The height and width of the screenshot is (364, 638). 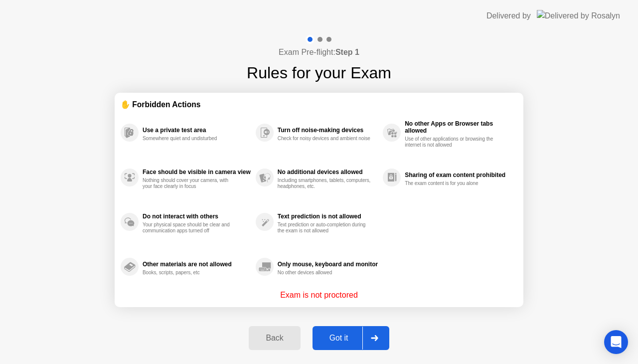 I want to click on div: Somewhere quiet and undisturbed, so click(x=189, y=139).